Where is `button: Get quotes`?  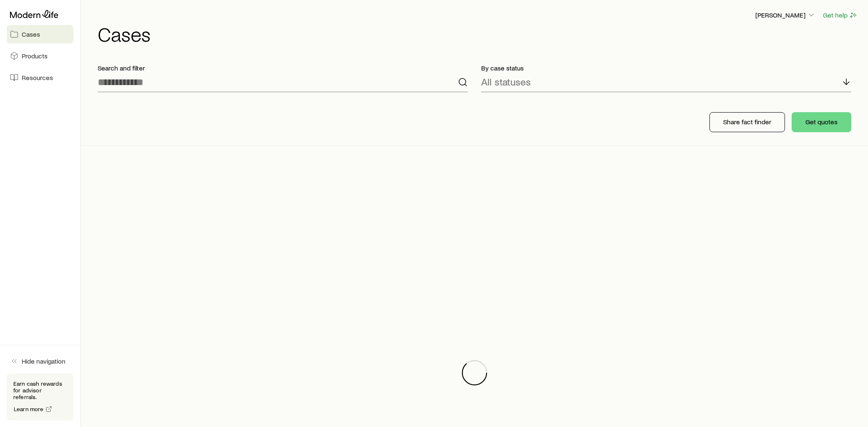 button: Get quotes is located at coordinates (821, 123).